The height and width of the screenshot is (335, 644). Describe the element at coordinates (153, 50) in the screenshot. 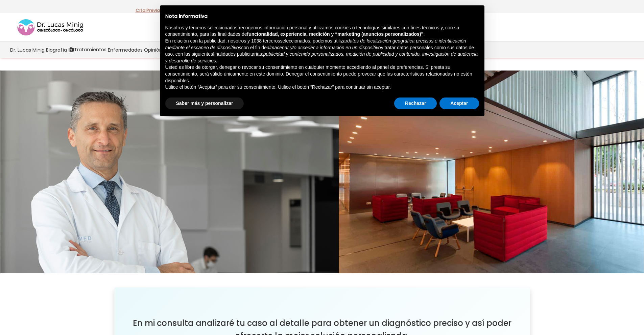

I see `span: Opinión` at that location.